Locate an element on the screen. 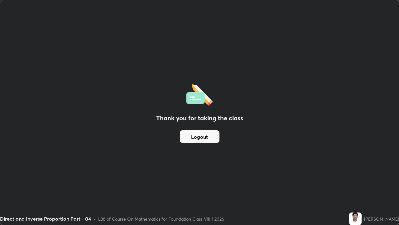 Image resolution: width=399 pixels, height=225 pixels. button: Logout is located at coordinates (200, 136).